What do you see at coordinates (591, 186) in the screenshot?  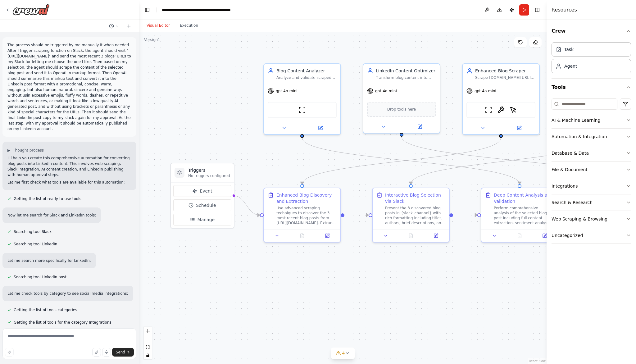 I see `button: Integrations` at bounding box center [591, 186].